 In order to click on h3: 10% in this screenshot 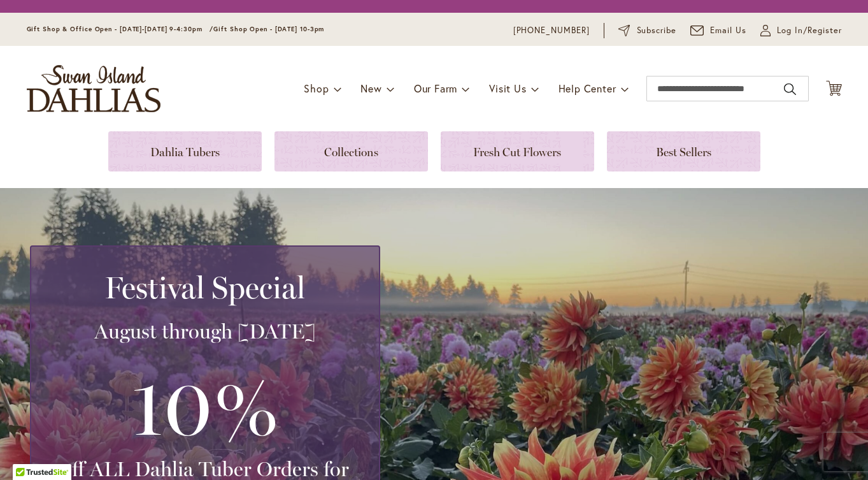, I will do `click(205, 406)`.